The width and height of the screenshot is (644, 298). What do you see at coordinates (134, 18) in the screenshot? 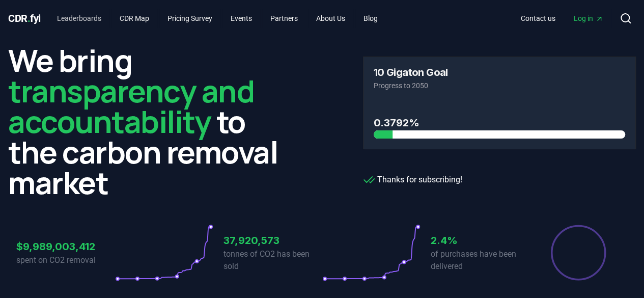
I see `a: CDR Map` at bounding box center [134, 18].